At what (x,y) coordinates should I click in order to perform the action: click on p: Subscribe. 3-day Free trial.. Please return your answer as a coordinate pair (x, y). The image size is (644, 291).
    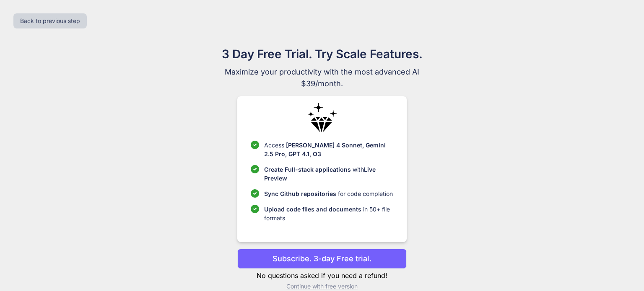
    Looking at the image, I should click on (322, 259).